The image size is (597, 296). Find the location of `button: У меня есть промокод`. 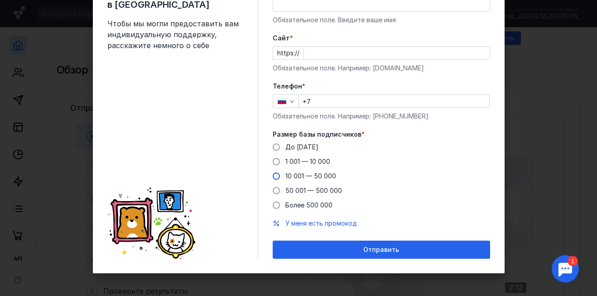

button: У меня есть промокод is located at coordinates (321, 223).